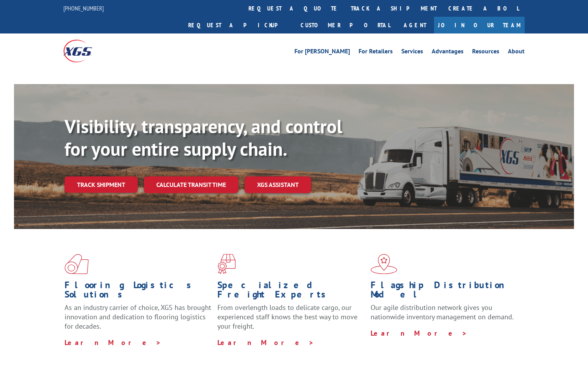 The width and height of the screenshot is (588, 368). What do you see at coordinates (291, 292) in the screenshot?
I see `h1: Specialized Freight Experts` at bounding box center [291, 292].